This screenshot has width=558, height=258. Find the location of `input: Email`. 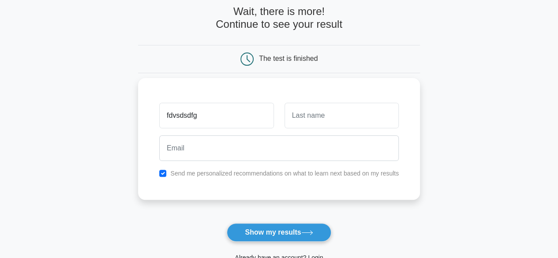

input: Email is located at coordinates (279, 148).